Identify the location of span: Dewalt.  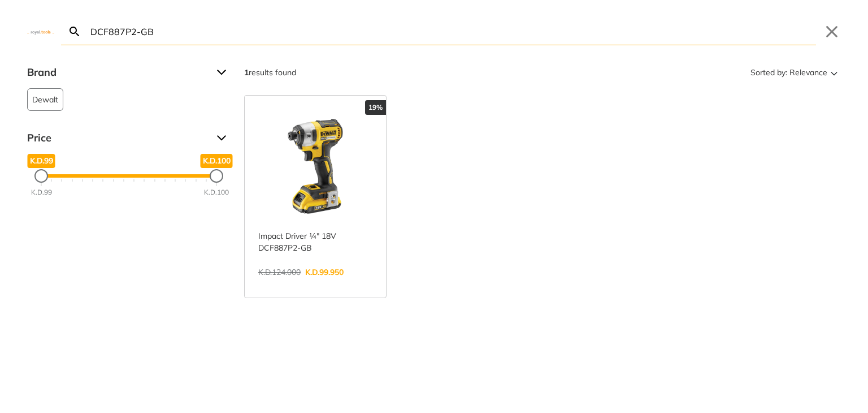
(46, 99).